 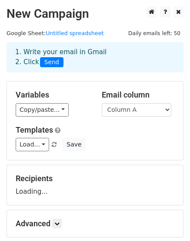 What do you see at coordinates (95, 57) in the screenshot?
I see `div: 1. Write your email in Gmail 2. Click` at bounding box center [95, 57].